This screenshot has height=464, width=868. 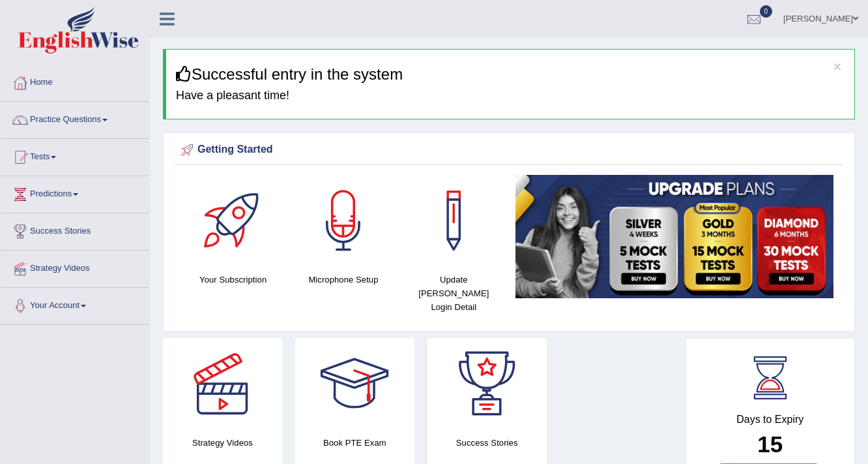 What do you see at coordinates (487, 442) in the screenshot?
I see `h4: Success Stories` at bounding box center [487, 442].